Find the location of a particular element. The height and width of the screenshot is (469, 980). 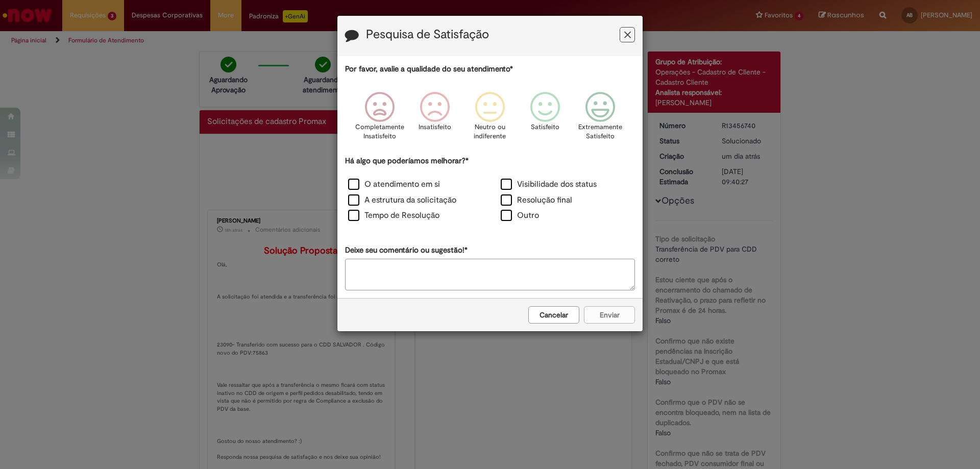

button: Cancelar is located at coordinates (554, 315).